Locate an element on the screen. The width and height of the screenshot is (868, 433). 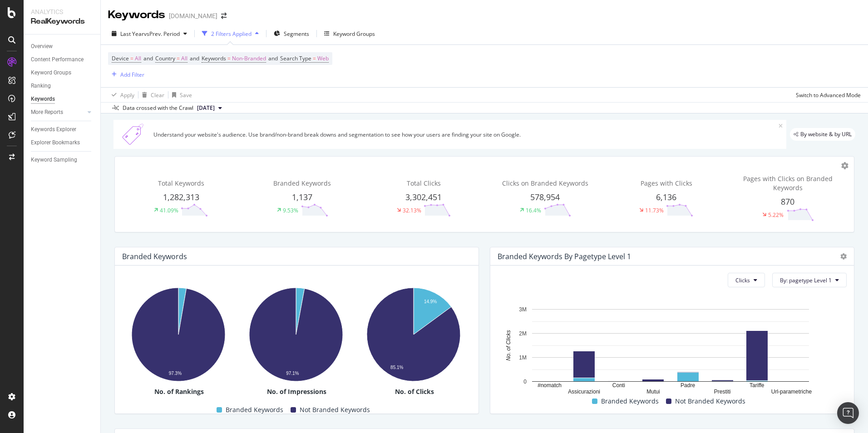
text: No. of Clicks is located at coordinates (509, 345).